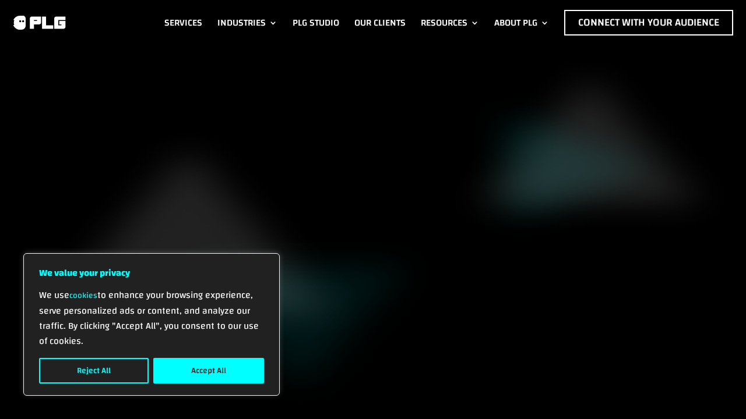 The width and height of the screenshot is (746, 419). What do you see at coordinates (151, 273) in the screenshot?
I see `p: We value your privacy` at bounding box center [151, 273].